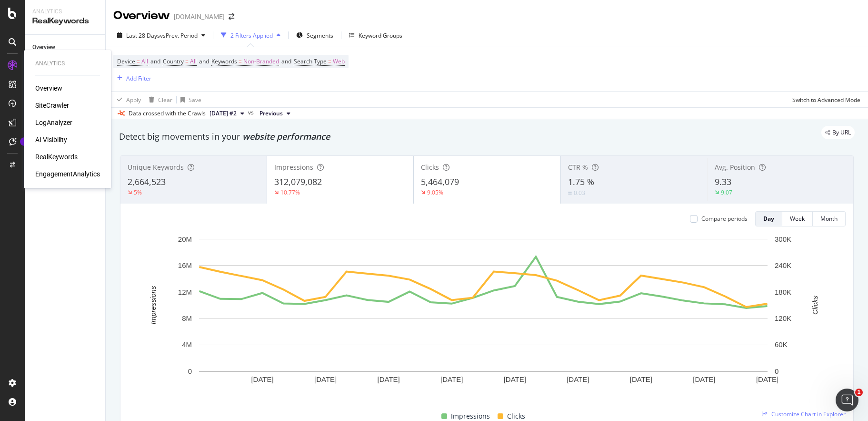  Describe the element at coordinates (167, 114) in the screenshot. I see `div: Data crossed with the Crawls` at that location.